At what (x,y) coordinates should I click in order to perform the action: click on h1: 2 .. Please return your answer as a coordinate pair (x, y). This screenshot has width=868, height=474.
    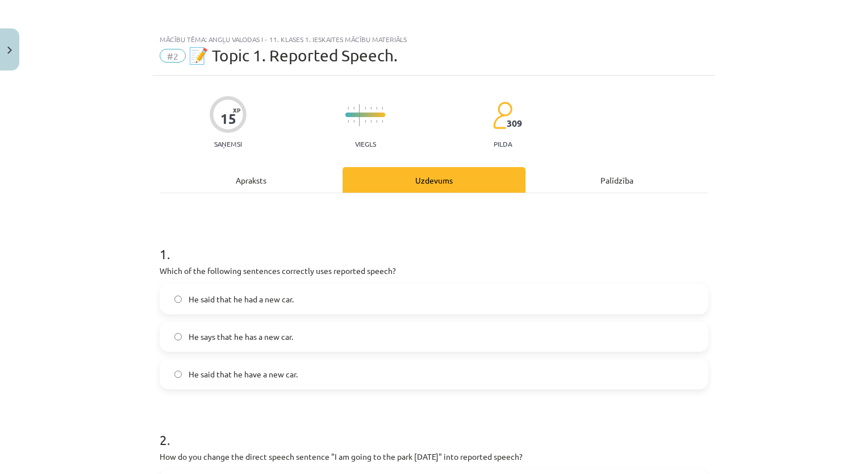
    Looking at the image, I should click on (434, 430).